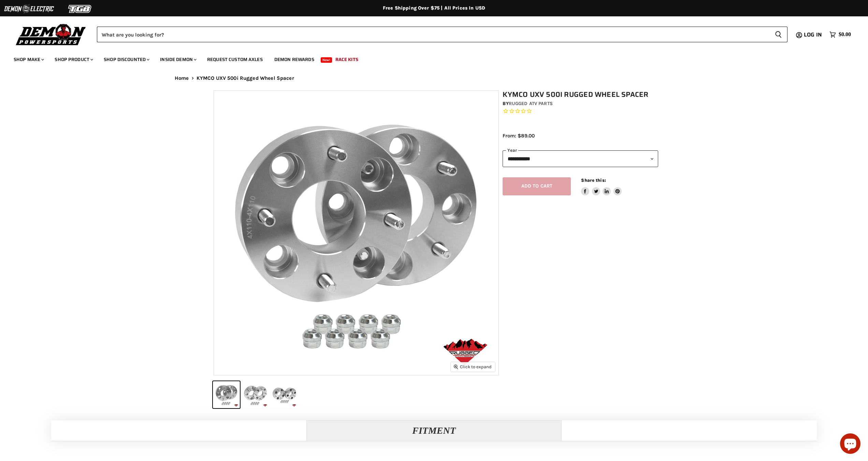  I want to click on a: Request Custom Axles, so click(235, 59).